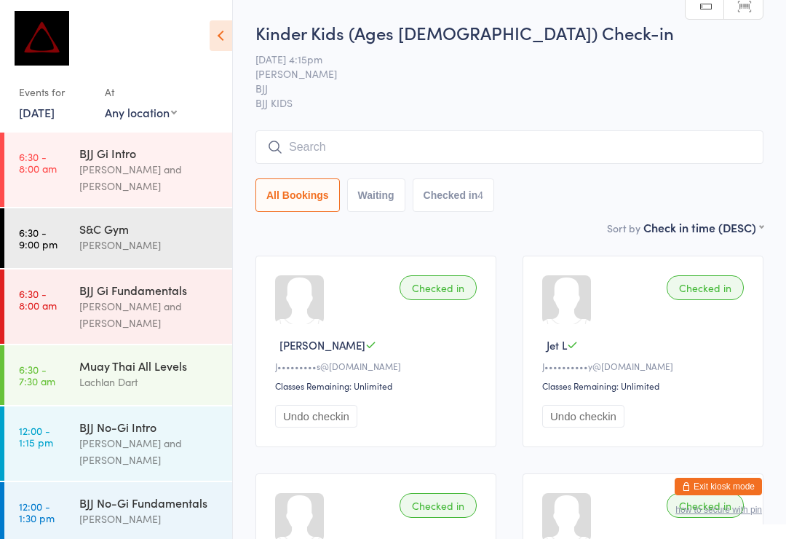 This screenshot has height=539, width=786. What do you see at coordinates (498, 88) in the screenshot?
I see `span: BJJ` at bounding box center [498, 88].